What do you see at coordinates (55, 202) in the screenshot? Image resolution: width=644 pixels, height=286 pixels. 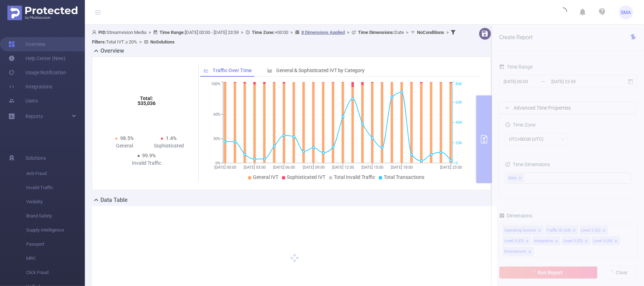 I see `span: Visibility` at bounding box center [55, 202].